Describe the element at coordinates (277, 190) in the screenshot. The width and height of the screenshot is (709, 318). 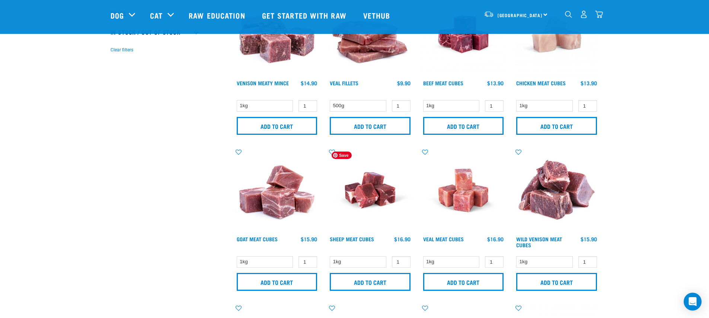
I see `img: 1184 Wild Goat Meat Cubes Boneless 01` at that location.